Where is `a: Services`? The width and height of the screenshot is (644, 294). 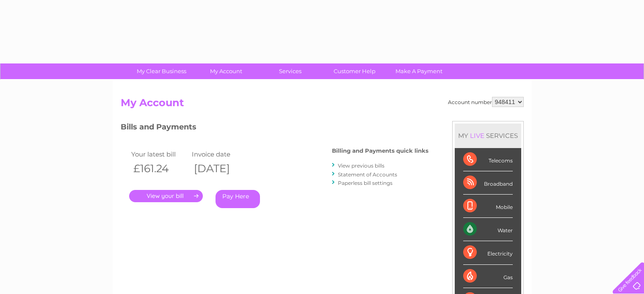
a: Services is located at coordinates (290, 71).